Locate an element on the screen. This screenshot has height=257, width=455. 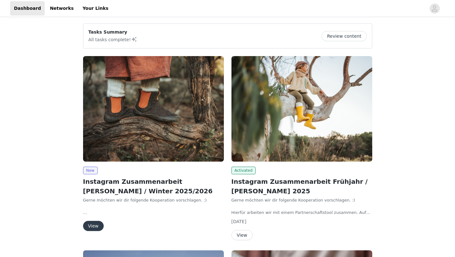
button: Review content is located at coordinates (344, 36).